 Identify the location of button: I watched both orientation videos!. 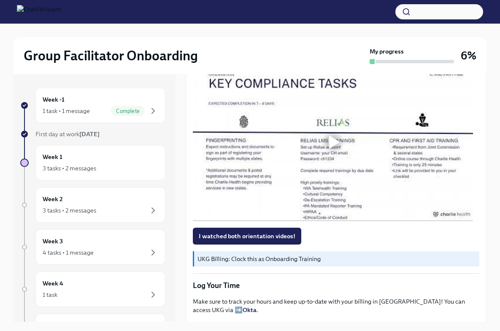
(247, 236).